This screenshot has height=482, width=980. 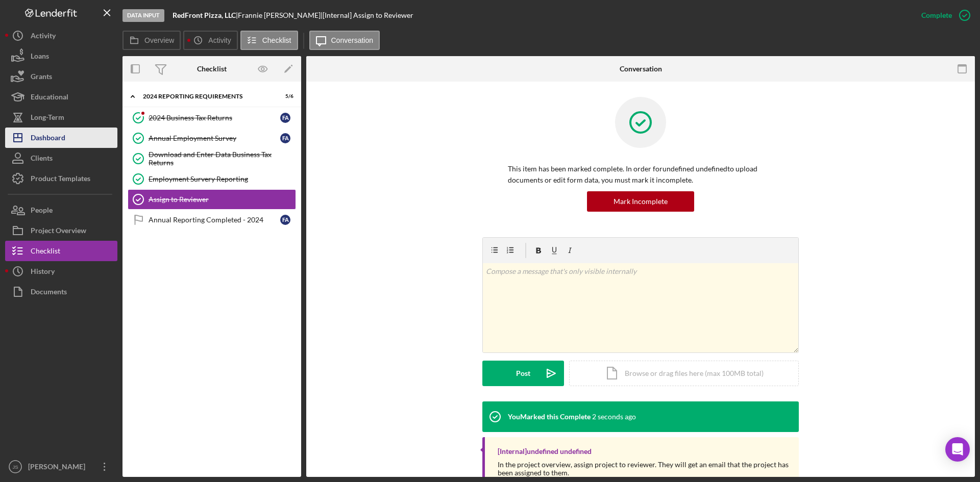 I want to click on button: Mark Incomplete, so click(x=640, y=201).